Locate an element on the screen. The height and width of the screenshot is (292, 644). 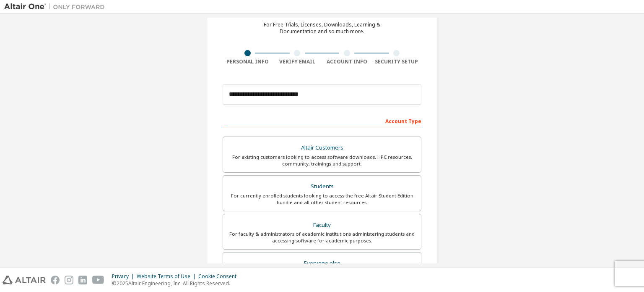
img: altair_logo.svg is located at coordinates (24, 280).